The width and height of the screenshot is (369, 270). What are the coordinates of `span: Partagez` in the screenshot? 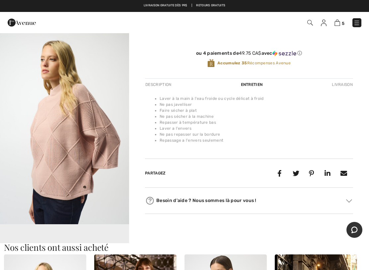 It's located at (155, 173).